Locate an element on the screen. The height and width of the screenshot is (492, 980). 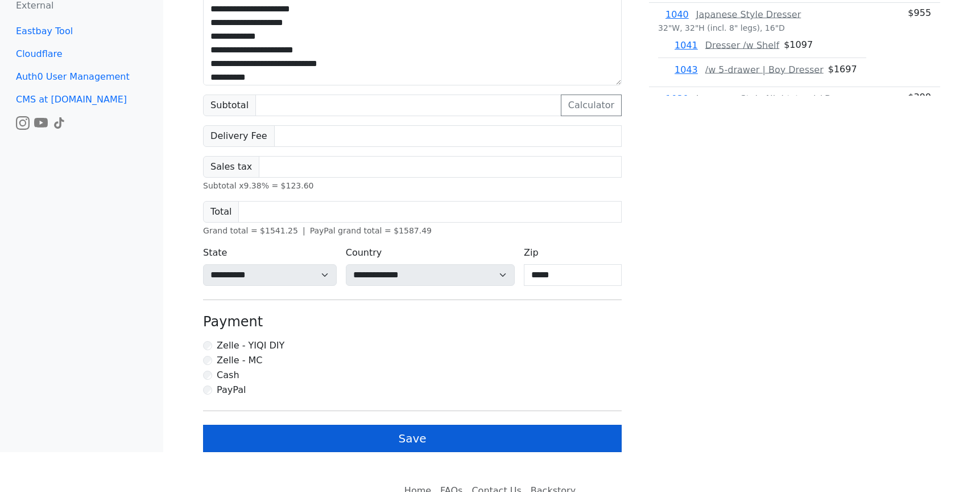
label: Zelle - MC is located at coordinates (240, 360).